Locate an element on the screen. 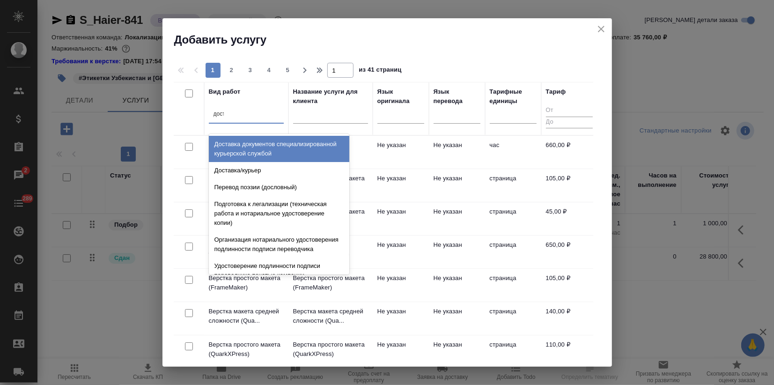 This screenshot has height=385, width=774. td: 650,00 ₽ is located at coordinates (570, 252).